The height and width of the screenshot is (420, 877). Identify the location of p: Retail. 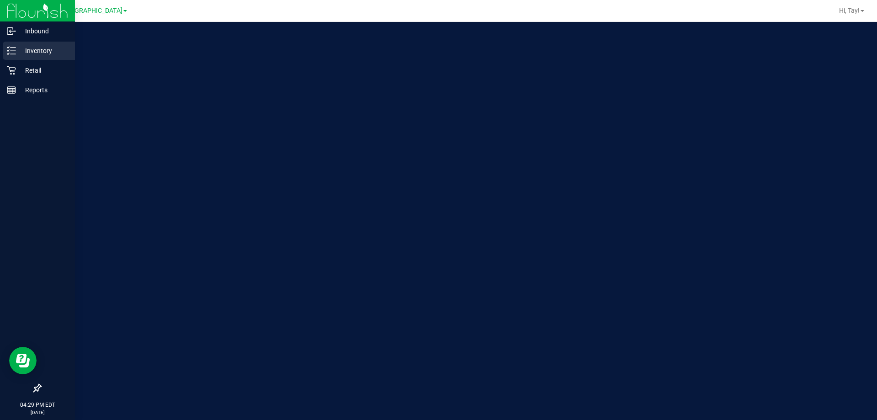
(43, 70).